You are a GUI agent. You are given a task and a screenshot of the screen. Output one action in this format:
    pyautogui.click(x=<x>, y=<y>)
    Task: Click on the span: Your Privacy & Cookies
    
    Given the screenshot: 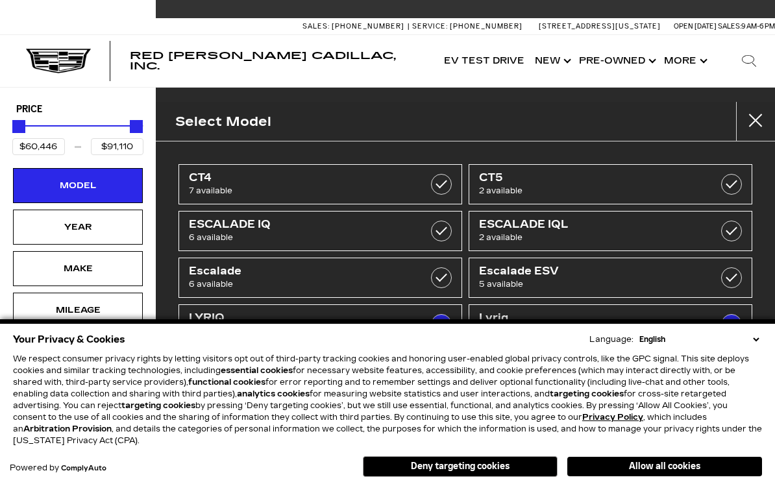 What is the action you would take?
    pyautogui.click(x=69, y=339)
    